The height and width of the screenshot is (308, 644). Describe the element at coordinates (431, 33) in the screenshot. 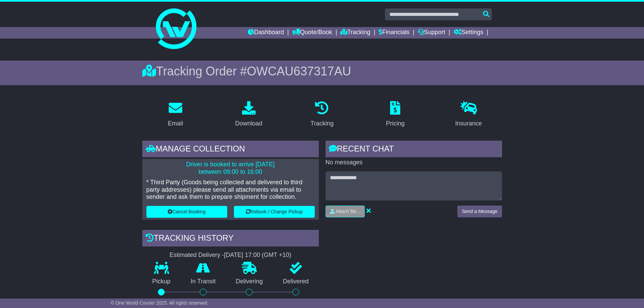

I see `a: Support` at that location.